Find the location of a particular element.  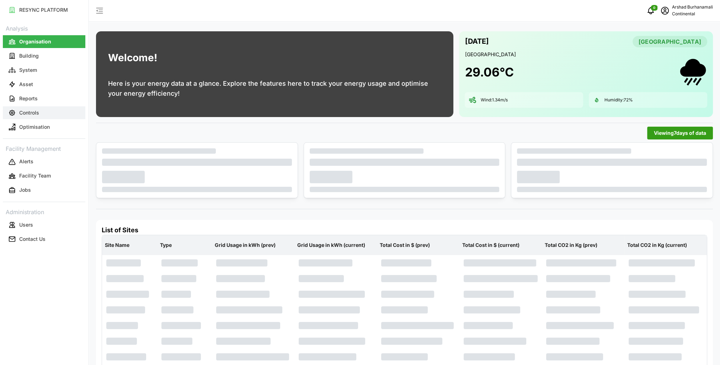

a: RESYNC PLATFORM is located at coordinates (44, 10).